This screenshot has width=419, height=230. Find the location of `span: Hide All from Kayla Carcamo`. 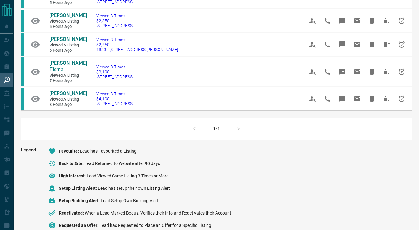

span: Hide All from Kayla Carcamo is located at coordinates (387, 45).